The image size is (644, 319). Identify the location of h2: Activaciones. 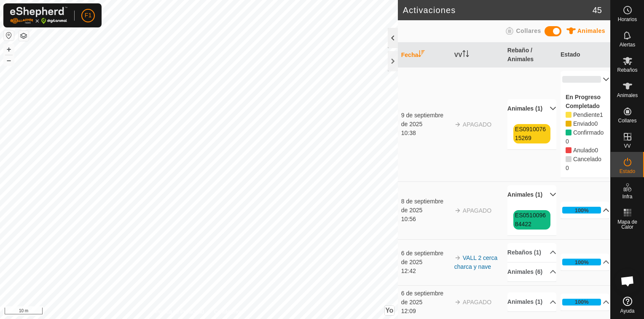
(498, 10).